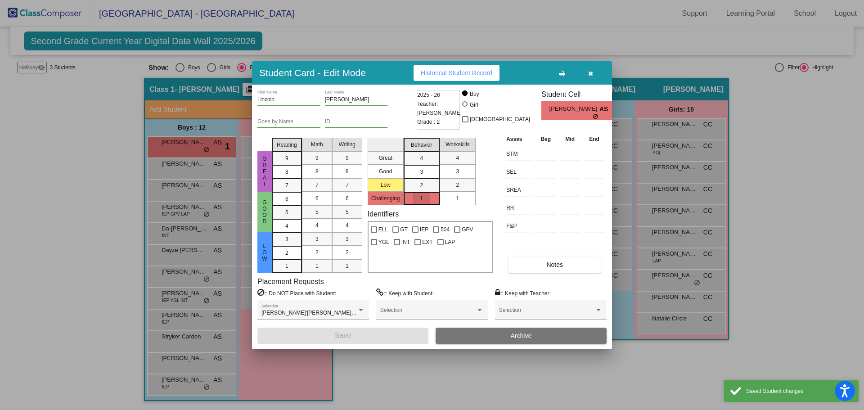 Image resolution: width=864 pixels, height=410 pixels. What do you see at coordinates (424, 230) in the screenshot?
I see `span: IEP` at bounding box center [424, 230].